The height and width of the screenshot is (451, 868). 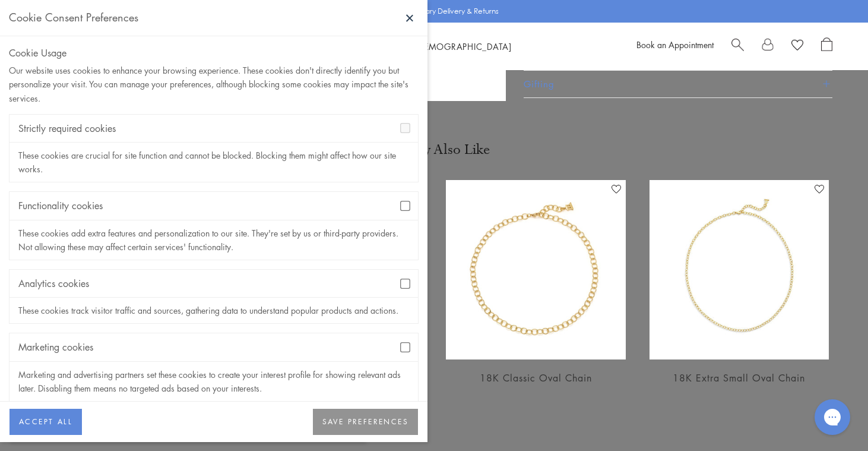 What do you see at coordinates (45, 422) in the screenshot?
I see `button: ACCEPT ALL` at bounding box center [45, 422].